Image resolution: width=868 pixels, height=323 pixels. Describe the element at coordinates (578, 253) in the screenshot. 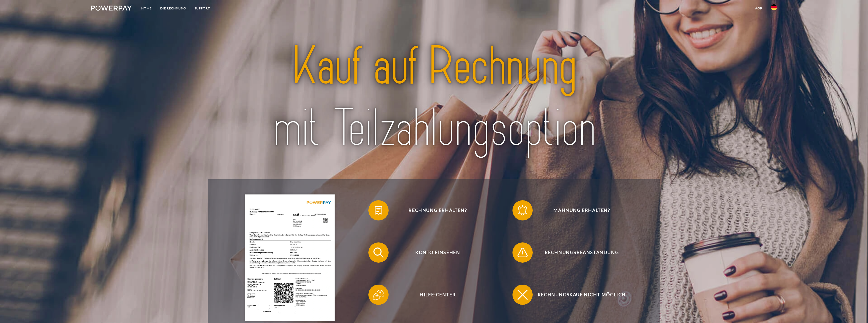

I see `a: Rechnungsbeanstandung` at that location.